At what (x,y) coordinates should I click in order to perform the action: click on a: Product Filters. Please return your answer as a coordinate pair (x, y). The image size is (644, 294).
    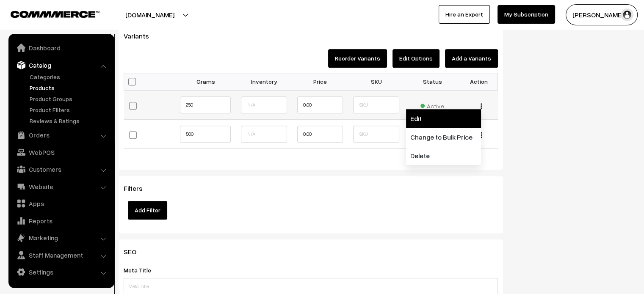
    Looking at the image, I should click on (69, 110).